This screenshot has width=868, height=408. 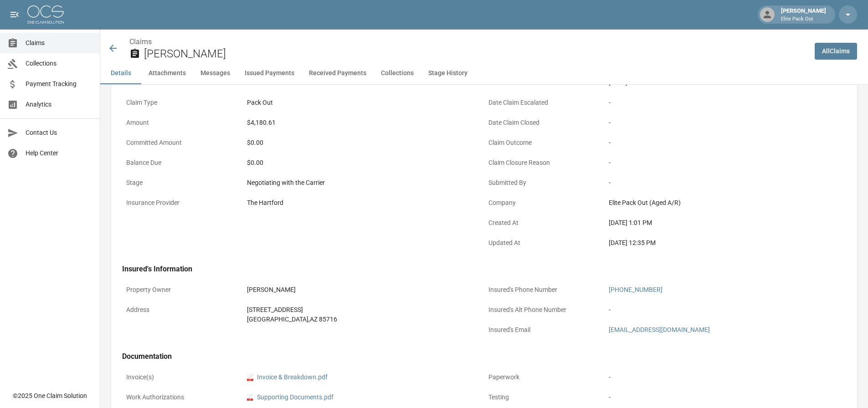 What do you see at coordinates (287, 377) in the screenshot?
I see `a: pdfInvoice & Breakdown.pdf` at bounding box center [287, 377].